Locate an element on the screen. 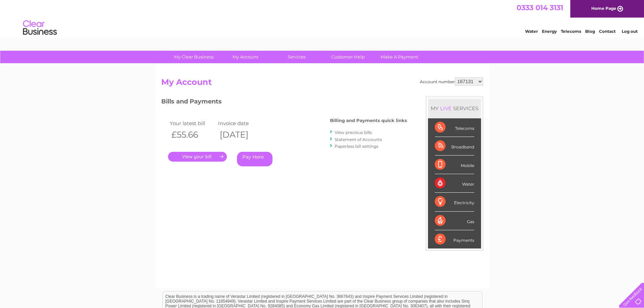  a: Log out is located at coordinates (629, 31).